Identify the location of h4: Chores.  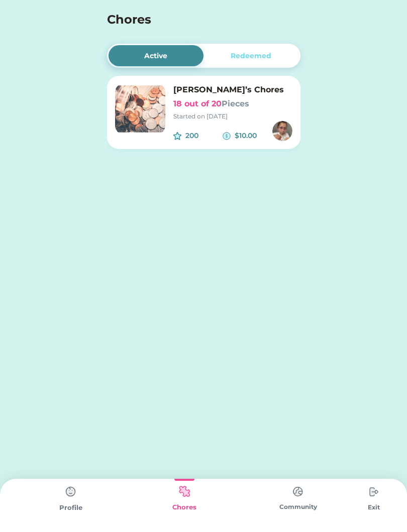
(190, 20).